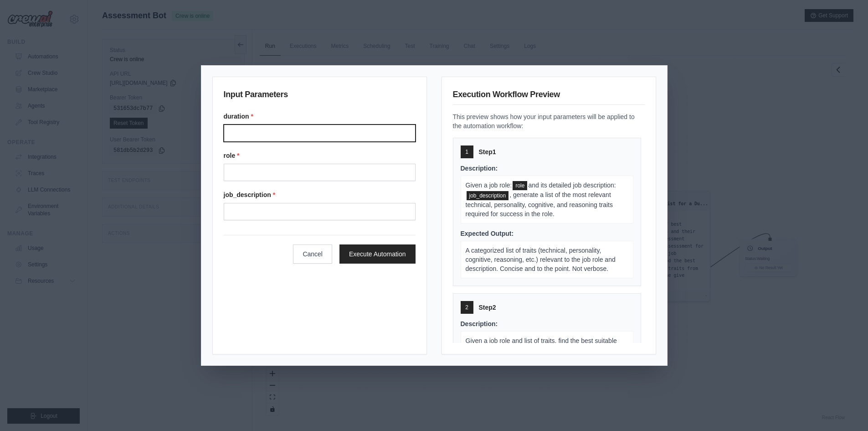 This screenshot has width=868, height=431. I want to click on span: Step 2, so click(488, 308).